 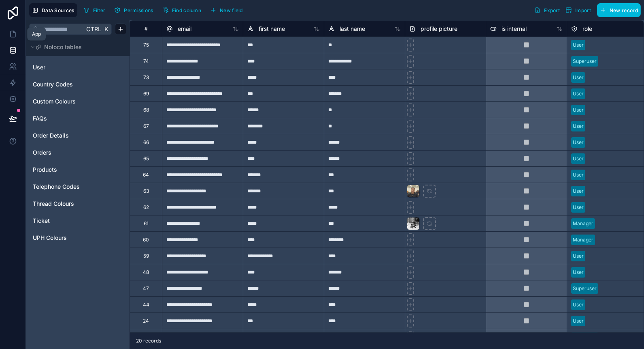 What do you see at coordinates (66, 204) in the screenshot?
I see `a: Thread Colours` at bounding box center [66, 204].